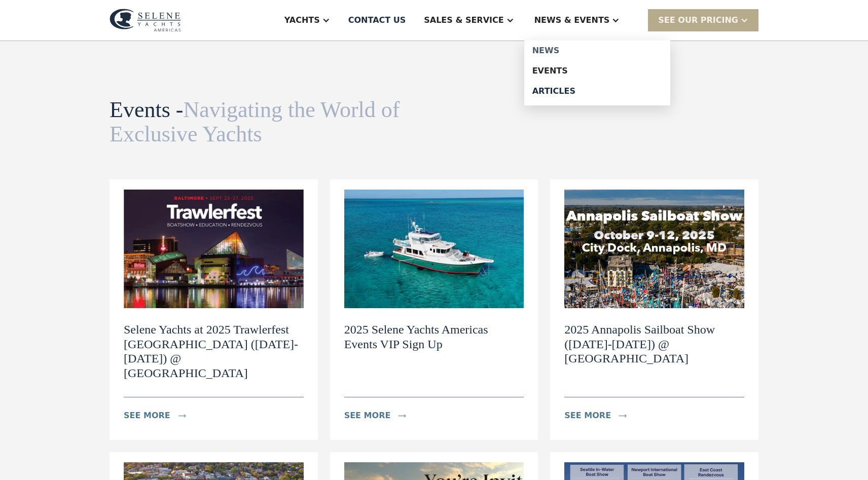 The width and height of the screenshot is (868, 480). Describe the element at coordinates (597, 71) in the screenshot. I see `div: Events` at that location.